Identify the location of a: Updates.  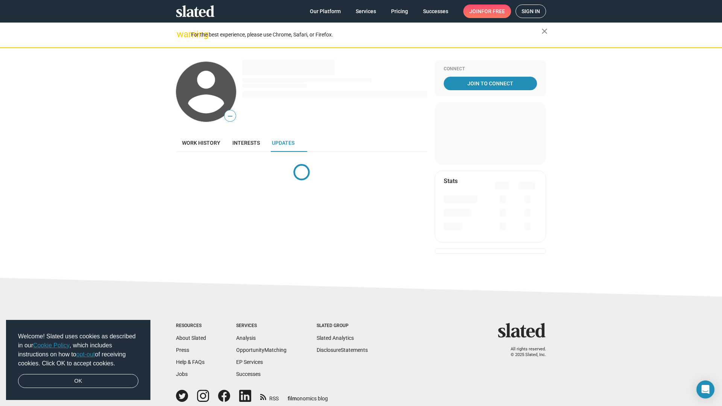
(283, 143).